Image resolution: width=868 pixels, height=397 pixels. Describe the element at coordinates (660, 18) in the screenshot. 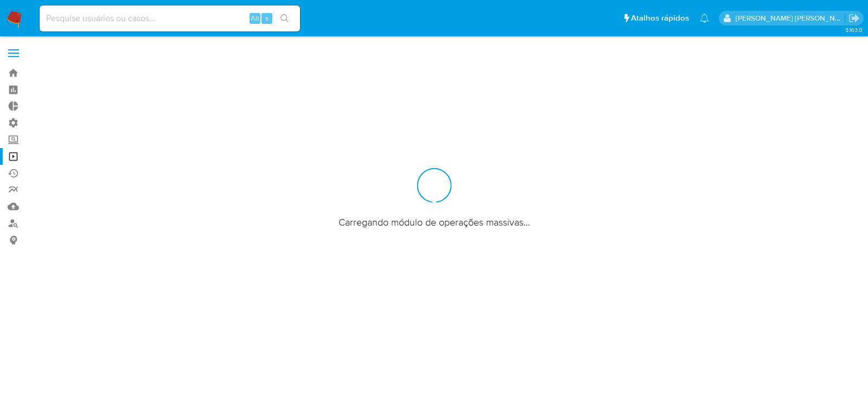

I see `span: Atalhos rápidos` at that location.